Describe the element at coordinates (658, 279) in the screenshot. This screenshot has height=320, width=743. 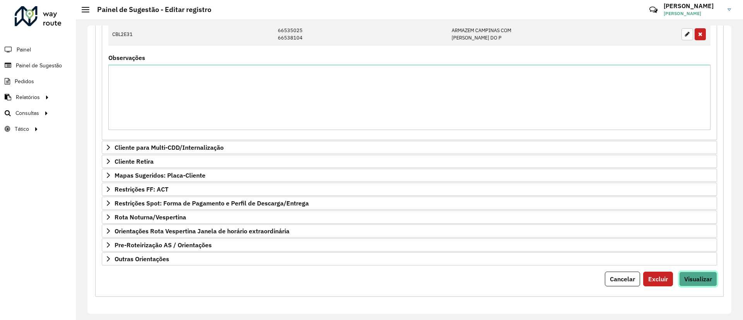
I see `span: Excluir` at that location.